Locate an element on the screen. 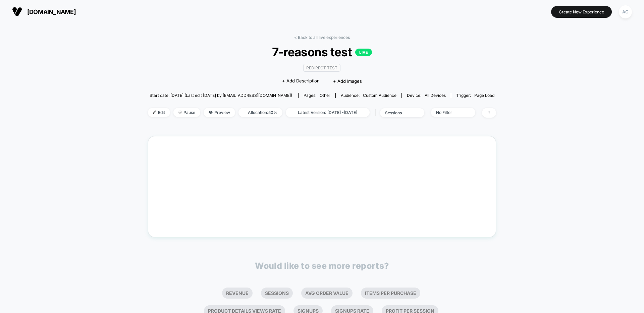 This screenshot has width=644, height=313. p: Would like to see more reports? is located at coordinates (322, 266).